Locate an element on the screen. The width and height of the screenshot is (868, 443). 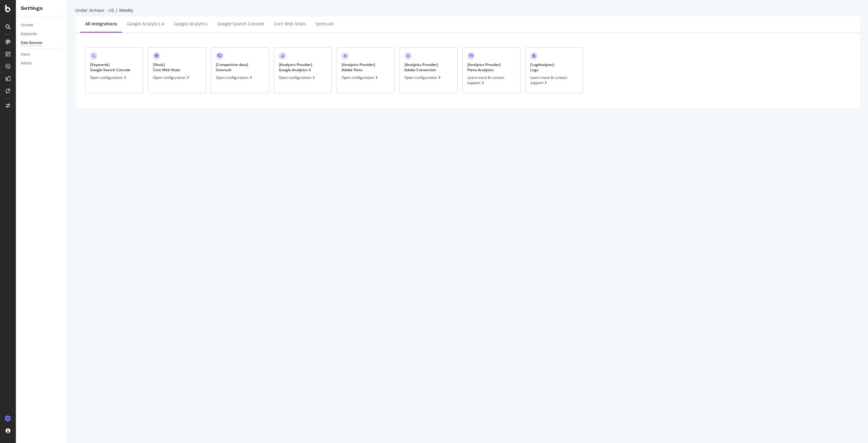
div: Google Analytics is located at coordinates (191, 24).